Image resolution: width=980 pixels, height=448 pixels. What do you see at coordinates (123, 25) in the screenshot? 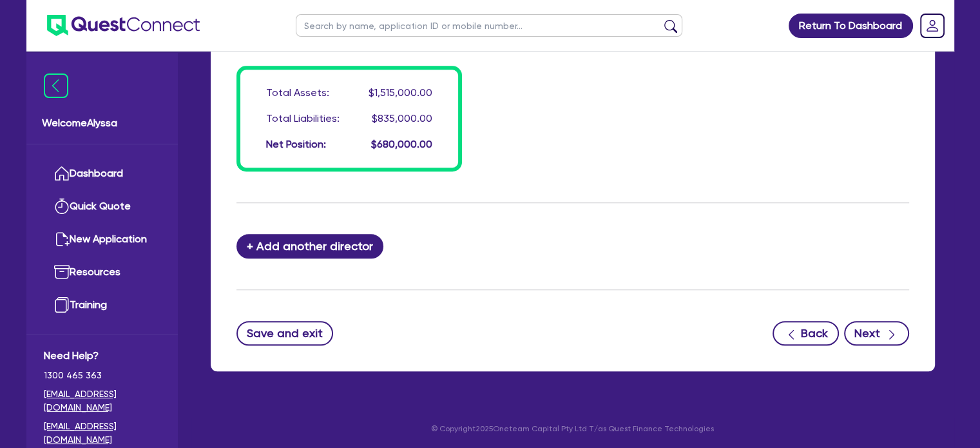
I see `img: quest-connect-logo-blue` at bounding box center [123, 25].